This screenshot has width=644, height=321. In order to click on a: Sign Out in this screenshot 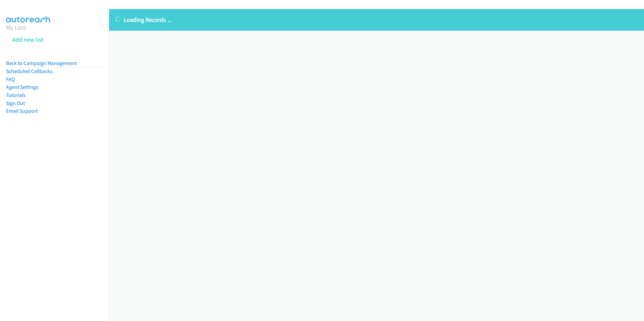, I will do `click(15, 103)`.